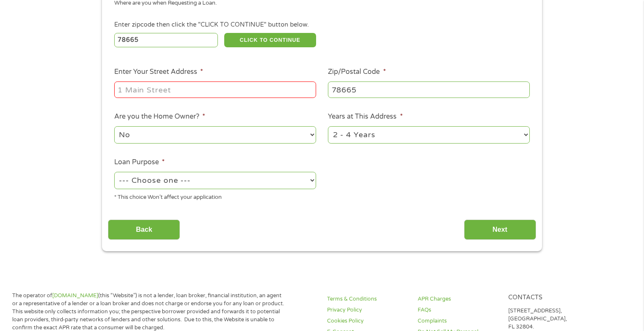  I want to click on a: Terms & Conditions, so click(367, 299).